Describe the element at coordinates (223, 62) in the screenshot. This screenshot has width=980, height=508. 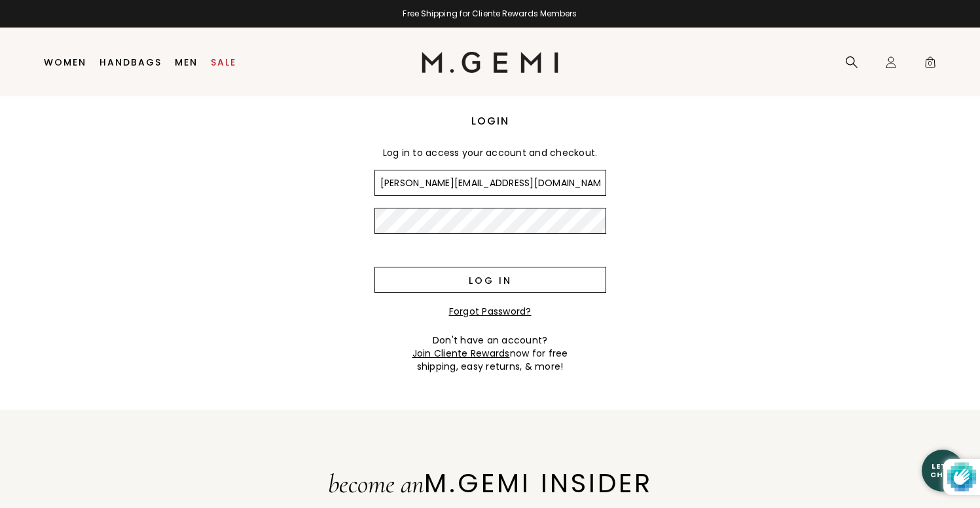
I see `a: Sale` at that location.